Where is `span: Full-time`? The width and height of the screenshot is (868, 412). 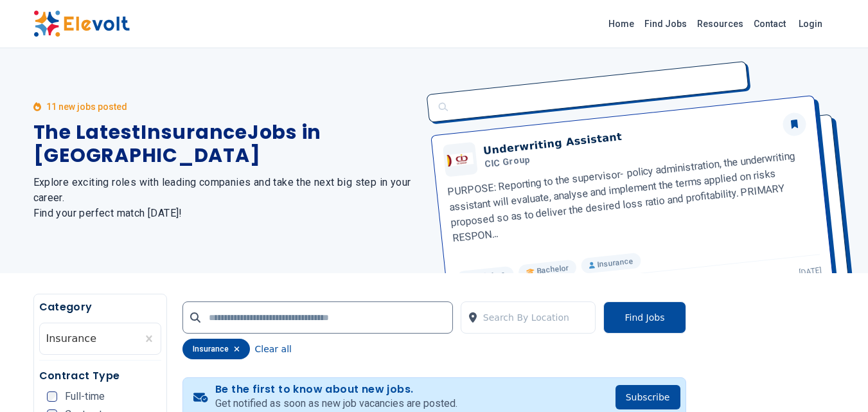 span: Full-time is located at coordinates (85, 397).